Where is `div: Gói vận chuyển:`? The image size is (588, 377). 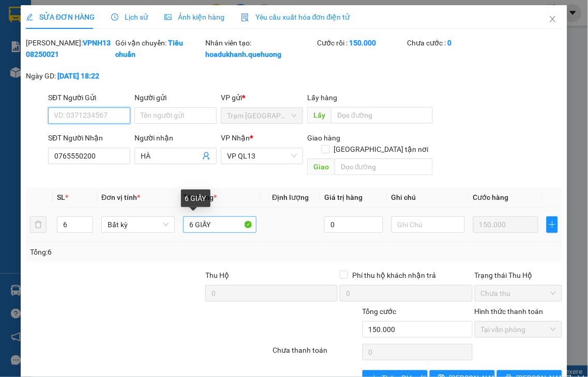
div: Gói vận chuyển: is located at coordinates (159, 49).